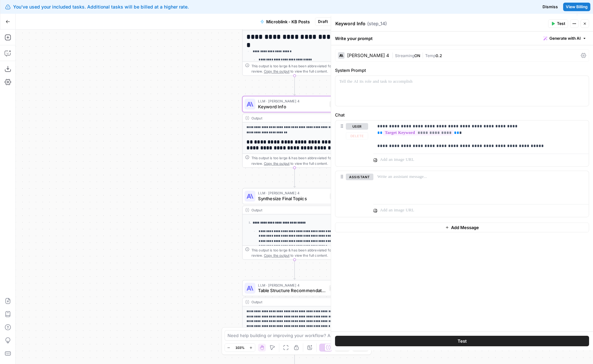 The height and width of the screenshot is (364, 593). I want to click on span: 103%, so click(240, 347).